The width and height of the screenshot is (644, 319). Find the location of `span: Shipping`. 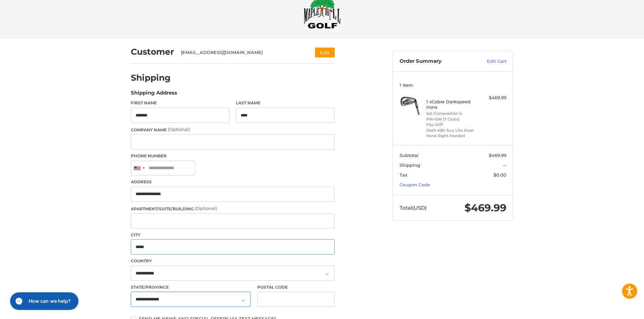

span: Shipping is located at coordinates (410, 165).